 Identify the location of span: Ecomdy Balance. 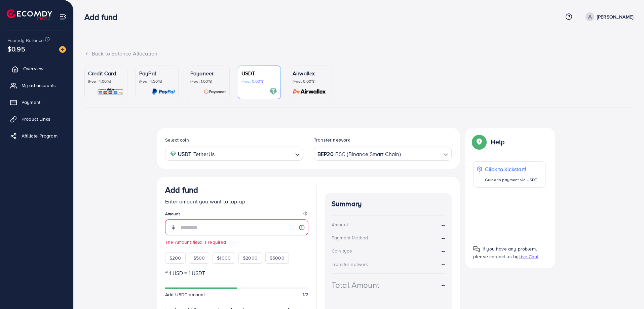
(26, 40).